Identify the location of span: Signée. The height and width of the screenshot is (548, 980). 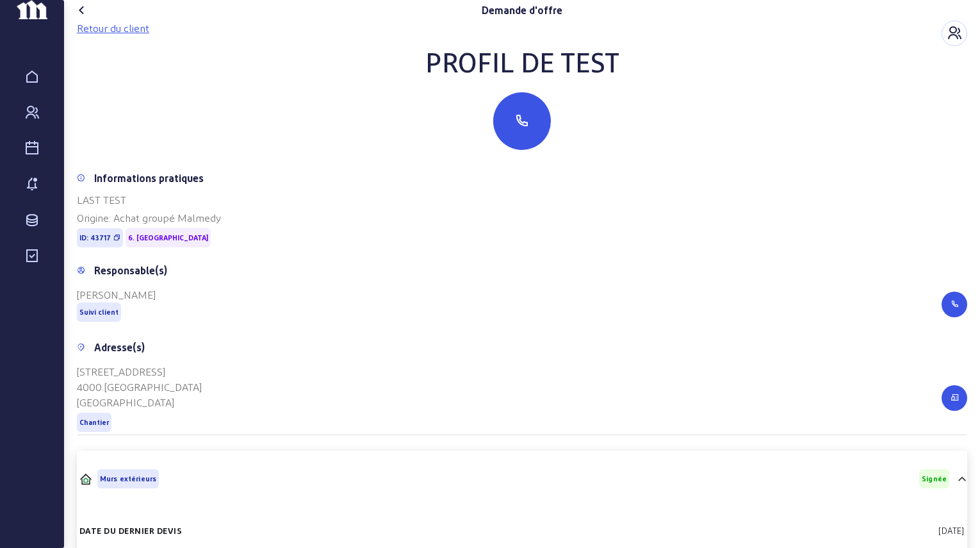
(934, 478).